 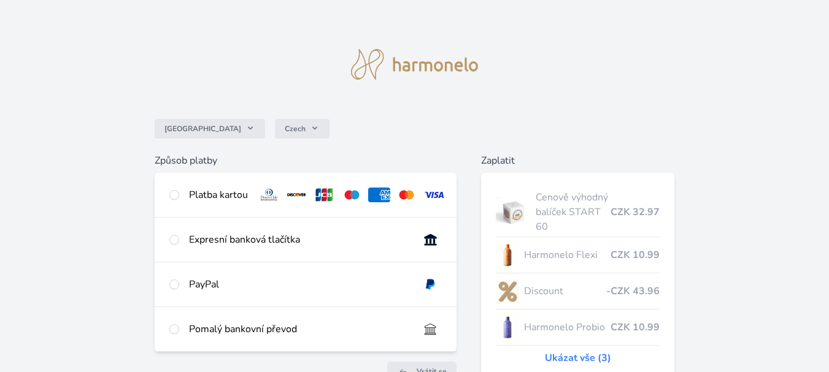 What do you see at coordinates (573, 212) in the screenshot?
I see `span: Cenově výhodný balíček START 60` at bounding box center [573, 212].